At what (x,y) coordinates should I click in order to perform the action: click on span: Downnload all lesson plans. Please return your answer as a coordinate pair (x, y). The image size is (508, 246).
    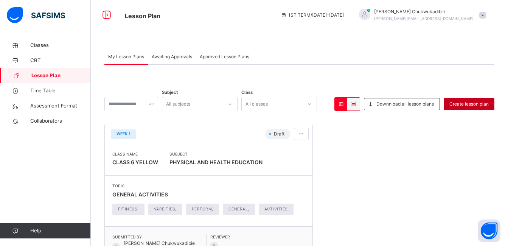
    Looking at the image, I should click on (405, 104).